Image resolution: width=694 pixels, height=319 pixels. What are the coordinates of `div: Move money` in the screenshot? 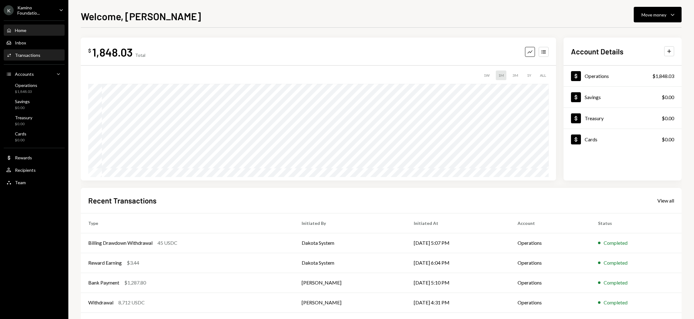 It's located at (654, 15).